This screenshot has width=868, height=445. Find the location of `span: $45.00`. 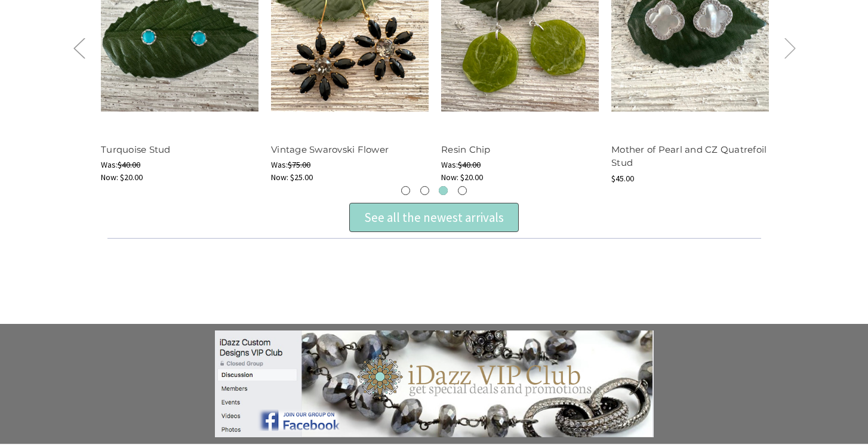

span: $45.00 is located at coordinates (623, 178).